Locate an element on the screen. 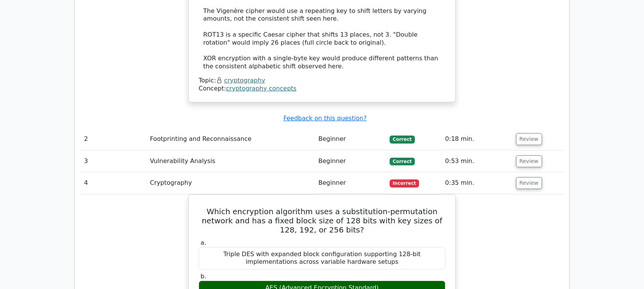 Image resolution: width=644 pixels, height=289 pixels. td: Footprinting and Reconnaissance is located at coordinates (231, 139).